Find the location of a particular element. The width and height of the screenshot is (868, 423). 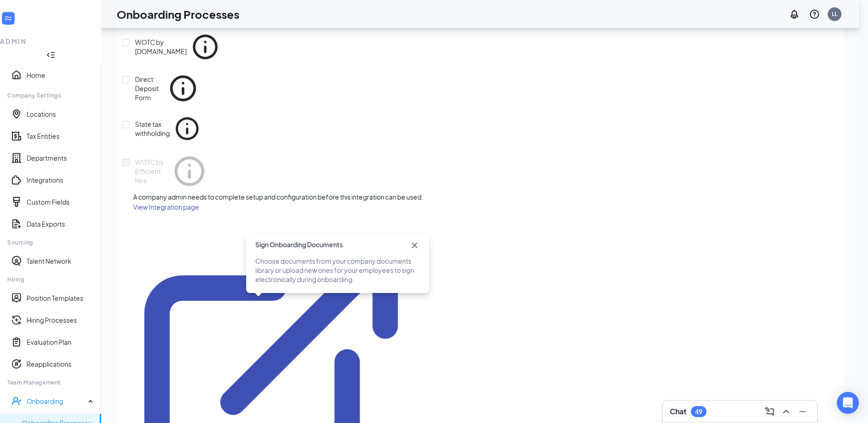

svg: UserCheck is located at coordinates (17, 401).